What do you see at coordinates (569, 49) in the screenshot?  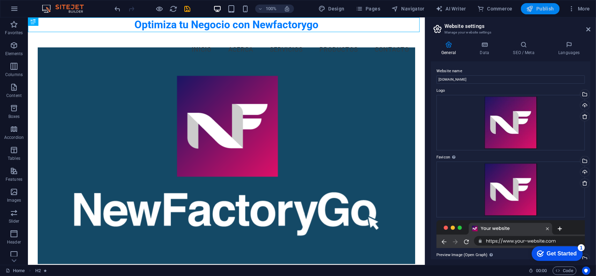 I see `h4: Languages` at bounding box center [569, 49].